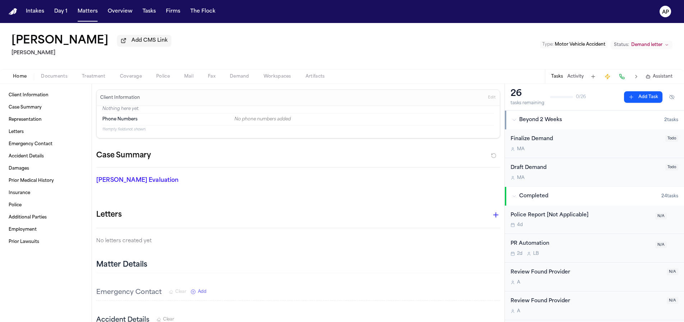  Describe the element at coordinates (46, 107) in the screenshot. I see `a: Case Summary` at that location.